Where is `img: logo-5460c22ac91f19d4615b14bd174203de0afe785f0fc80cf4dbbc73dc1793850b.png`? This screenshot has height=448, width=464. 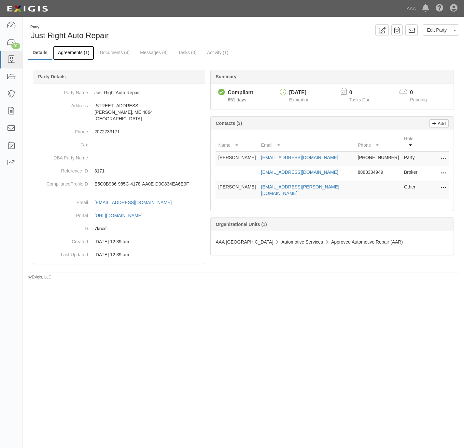 img: logo-5460c22ac91f19d4615b14bd174203de0afe785f0fc80cf4dbbc73dc1793850b.png is located at coordinates (27, 9).